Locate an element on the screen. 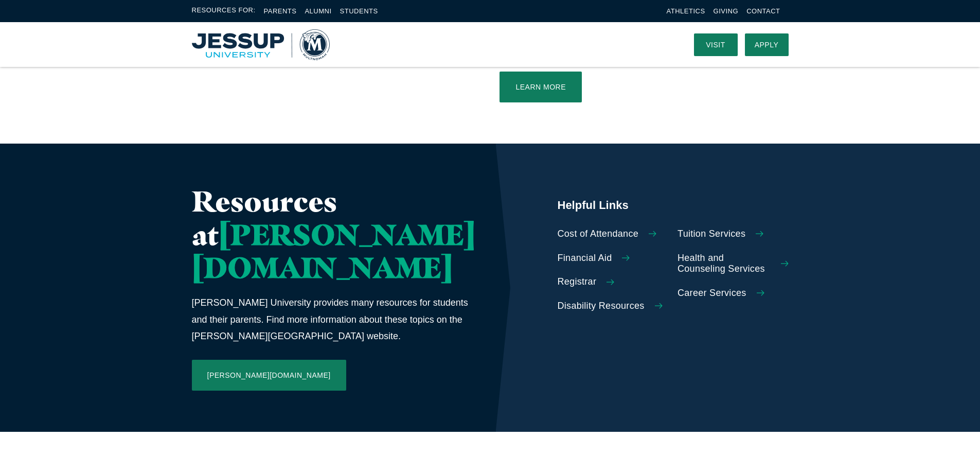 This screenshot has width=980, height=473. span: Resources For: is located at coordinates (224, 11).